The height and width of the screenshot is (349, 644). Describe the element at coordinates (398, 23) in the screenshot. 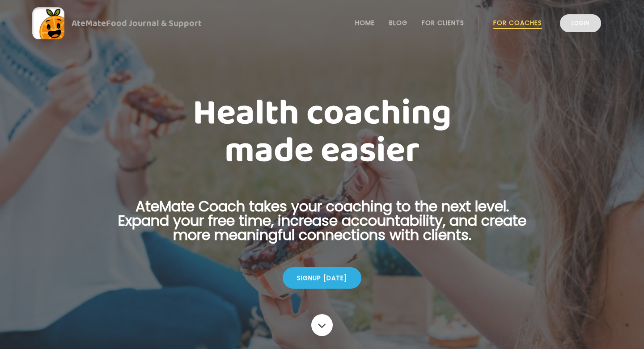

I see `a: Blog` at that location.